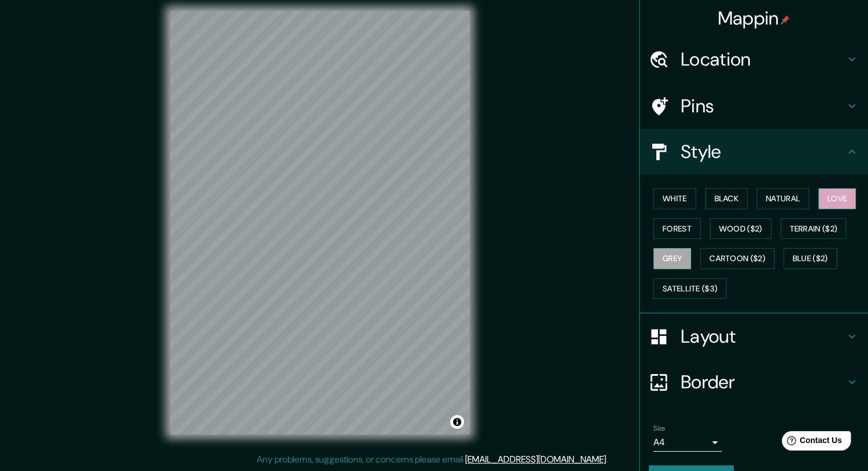 The height and width of the screenshot is (471, 868). Describe the element at coordinates (672, 259) in the screenshot. I see `button: Grey` at that location.